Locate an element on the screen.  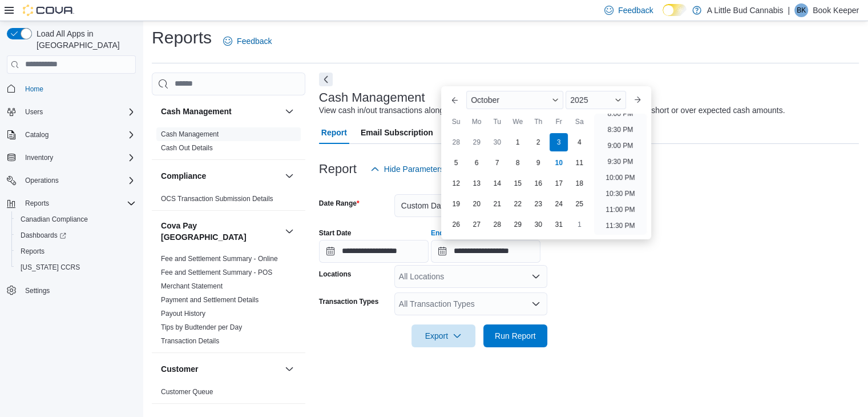
div: day-29 is located at coordinates (518, 224).